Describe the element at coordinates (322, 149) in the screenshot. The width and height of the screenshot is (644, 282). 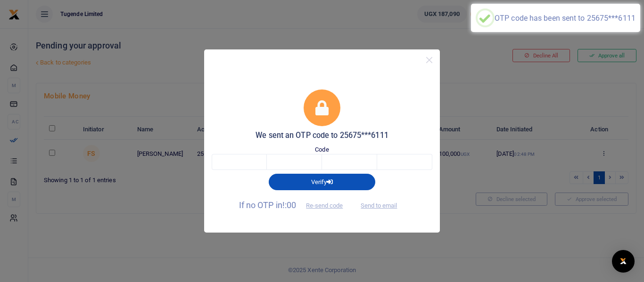
I see `label: Code` at that location.